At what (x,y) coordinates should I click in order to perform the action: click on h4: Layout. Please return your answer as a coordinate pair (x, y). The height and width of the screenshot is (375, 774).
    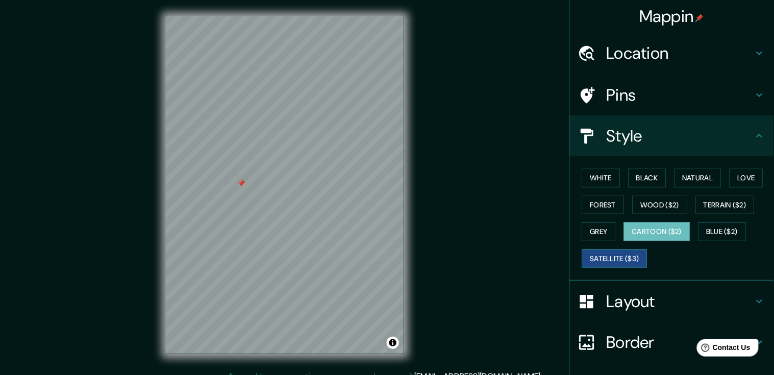
    Looking at the image, I should click on (681, 301).